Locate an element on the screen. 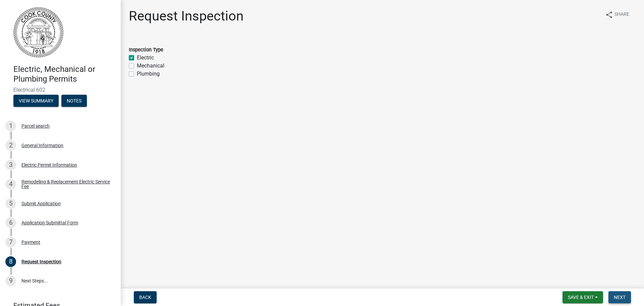  div: Parcel search is located at coordinates (35, 126).